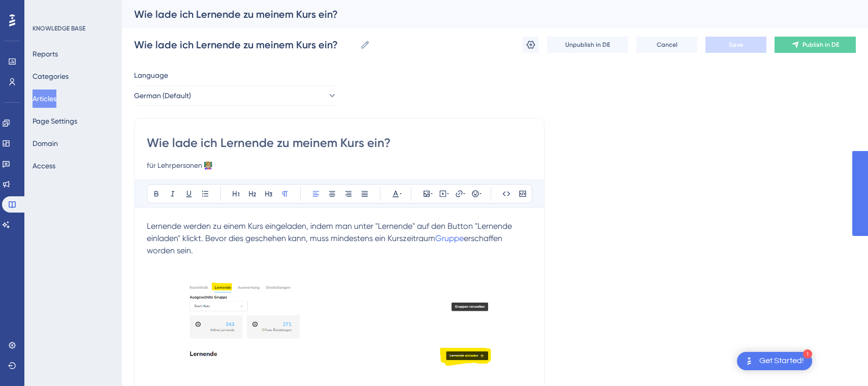  What do you see at coordinates (44, 99) in the screenshot?
I see `button: Articles` at bounding box center [44, 99].